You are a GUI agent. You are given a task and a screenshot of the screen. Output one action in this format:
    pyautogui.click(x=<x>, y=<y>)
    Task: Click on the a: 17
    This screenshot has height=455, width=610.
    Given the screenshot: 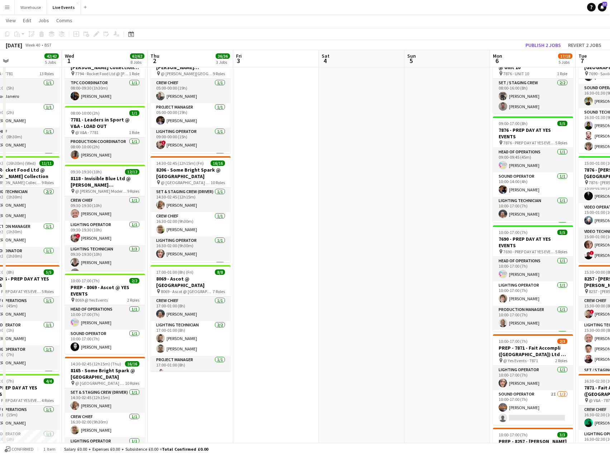 What is the action you would take?
    pyautogui.click(x=602, y=7)
    